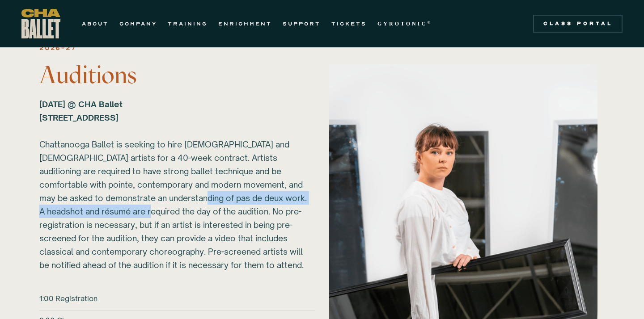 The image size is (644, 319). I want to click on div: Class Portal, so click(577, 24).